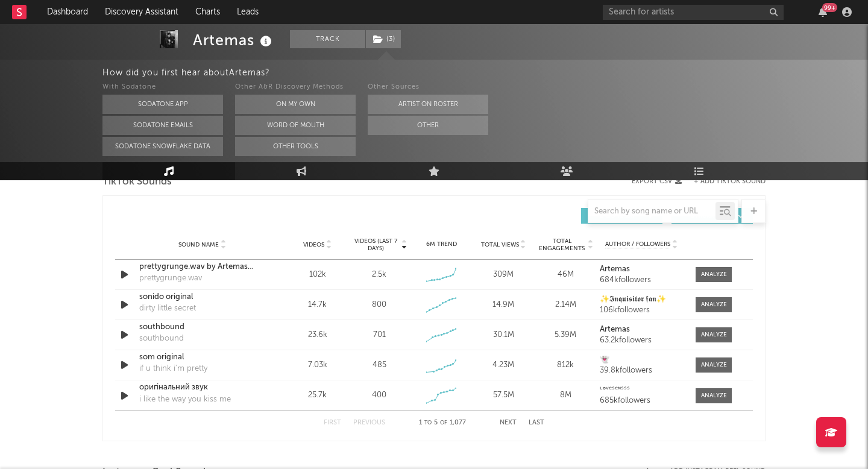 The width and height of the screenshot is (868, 469). What do you see at coordinates (651, 211) in the screenshot?
I see `input: Search by song name or URL` at bounding box center [651, 211].